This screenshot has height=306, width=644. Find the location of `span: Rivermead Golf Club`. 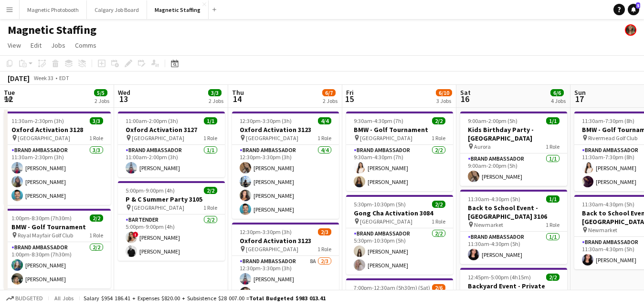

span: Rivermead Golf Club is located at coordinates (613, 138).